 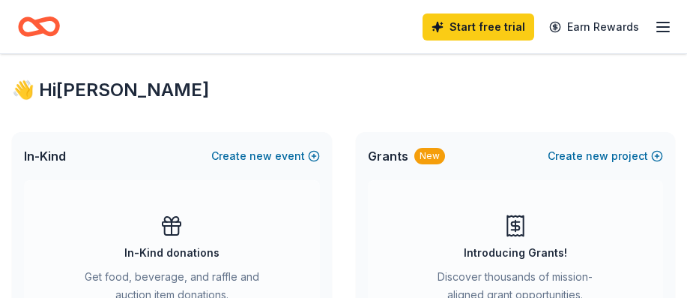 I want to click on a: Earn Rewards, so click(x=594, y=27).